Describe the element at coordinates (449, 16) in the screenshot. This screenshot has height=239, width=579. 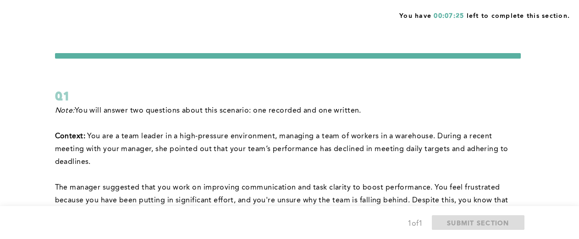
I see `span: 00:07:25` at that location.